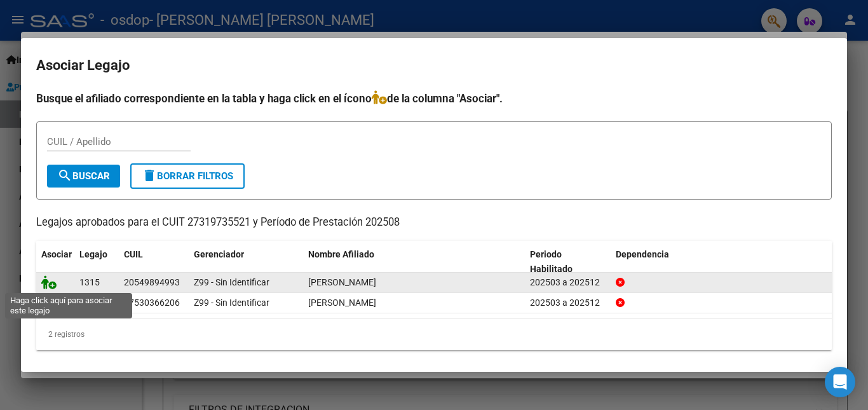 This screenshot has width=868, height=410. What do you see at coordinates (65, 176) in the screenshot?
I see `mat-icon: search` at bounding box center [65, 176].